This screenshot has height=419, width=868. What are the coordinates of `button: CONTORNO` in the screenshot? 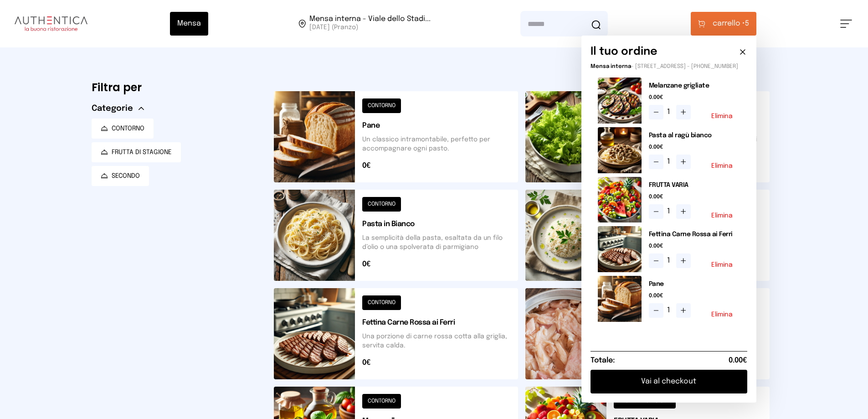 It's located at (123, 129).